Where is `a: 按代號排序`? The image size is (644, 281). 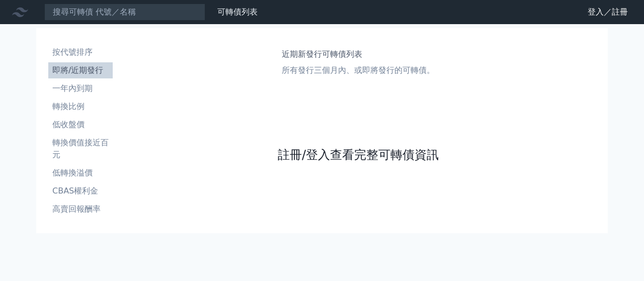
a: 按代號排序 is located at coordinates (81, 52).